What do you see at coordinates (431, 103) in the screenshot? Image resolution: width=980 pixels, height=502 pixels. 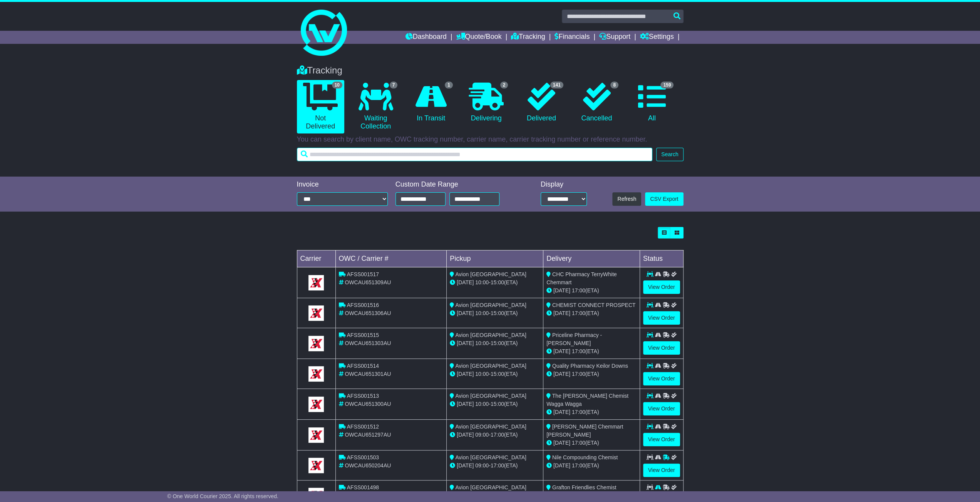 I see `a: 1 In Transit` at bounding box center [431, 103].